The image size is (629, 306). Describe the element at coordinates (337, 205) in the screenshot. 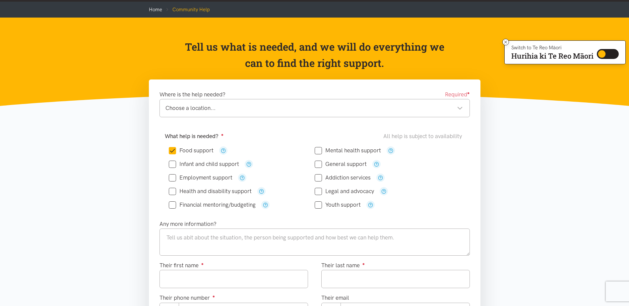

I see `label: Youth support` at that location.